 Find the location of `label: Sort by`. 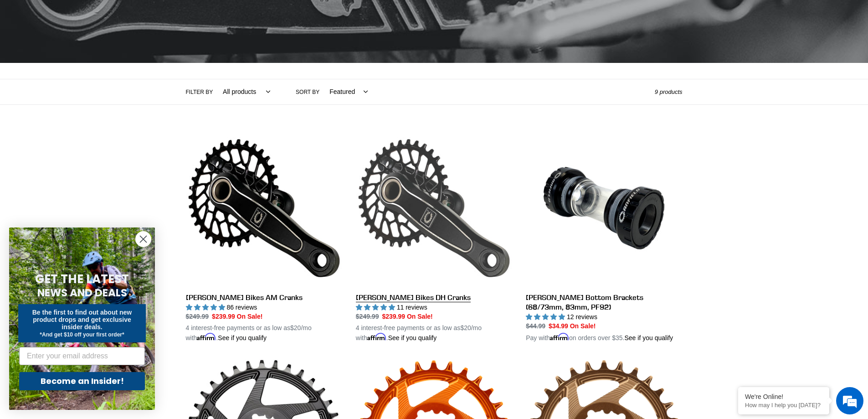

label: Sort by is located at coordinates (307, 92).